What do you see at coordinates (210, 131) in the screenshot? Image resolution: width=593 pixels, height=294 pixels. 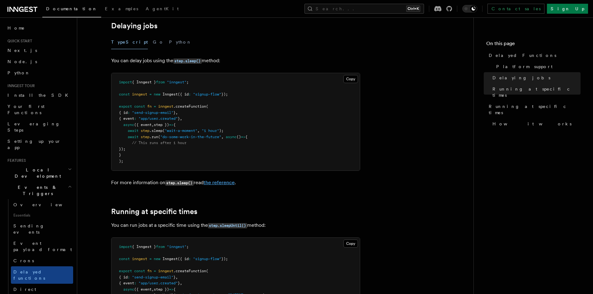 I see `span: "1 hour"` at bounding box center [210, 131].